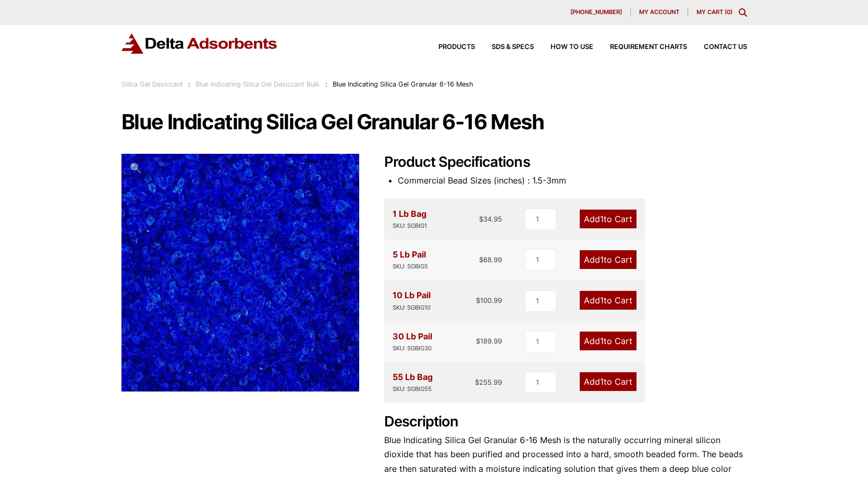 The height and width of the screenshot is (477, 868). Describe the element at coordinates (714, 12) in the screenshot. I see `a: My Cart (0)` at that location.